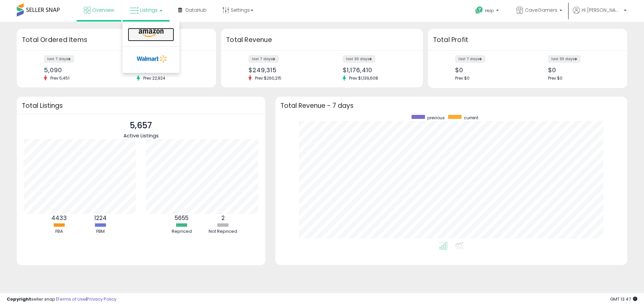 This screenshot has width=644, height=306. I want to click on div: $249,315, so click(283, 70).